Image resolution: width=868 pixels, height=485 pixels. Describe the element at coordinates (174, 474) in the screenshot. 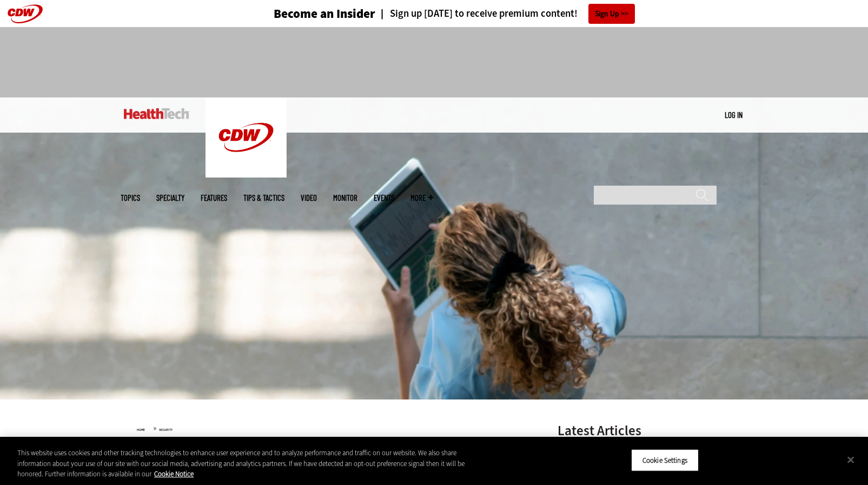

I see `a: More information about your privacy` at that location.